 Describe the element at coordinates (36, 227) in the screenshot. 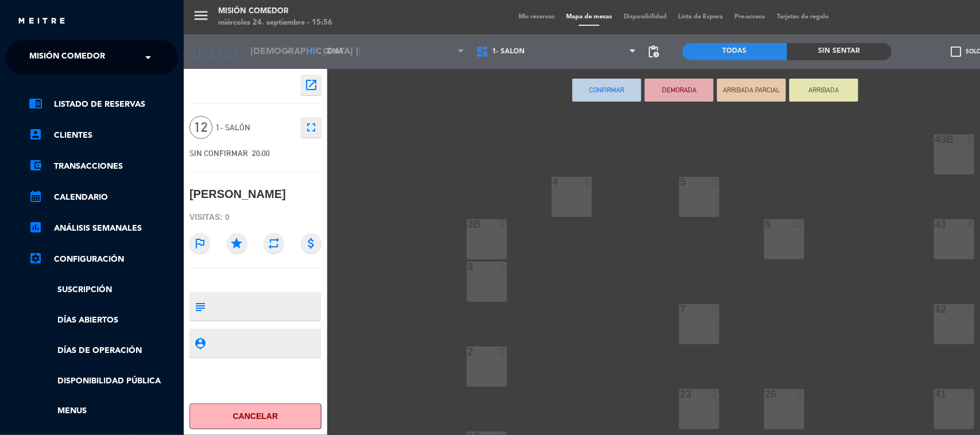

I see `i: assessment` at that location.